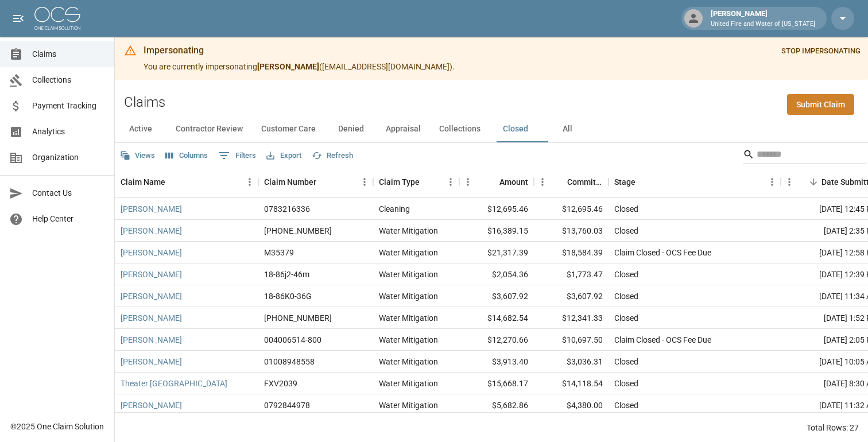 The height and width of the screenshot is (442, 868). Describe the element at coordinates (571, 361) in the screenshot. I see `div: $3,036.31` at that location.